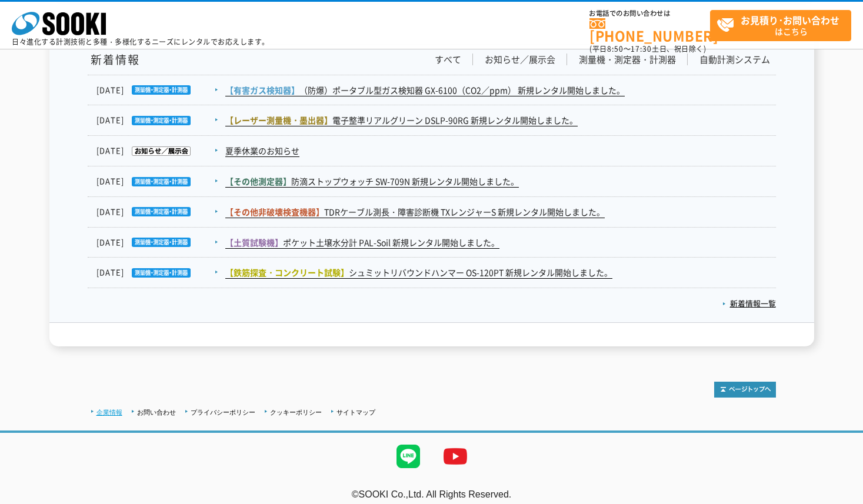 The height and width of the screenshot is (504, 863). I want to click on img: お知らせ／展示会, so click(157, 151).